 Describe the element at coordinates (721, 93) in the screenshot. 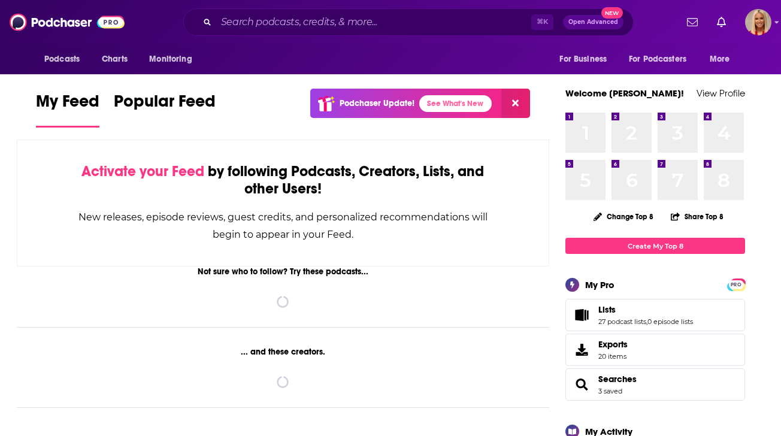

I see `a: View Profile` at that location.